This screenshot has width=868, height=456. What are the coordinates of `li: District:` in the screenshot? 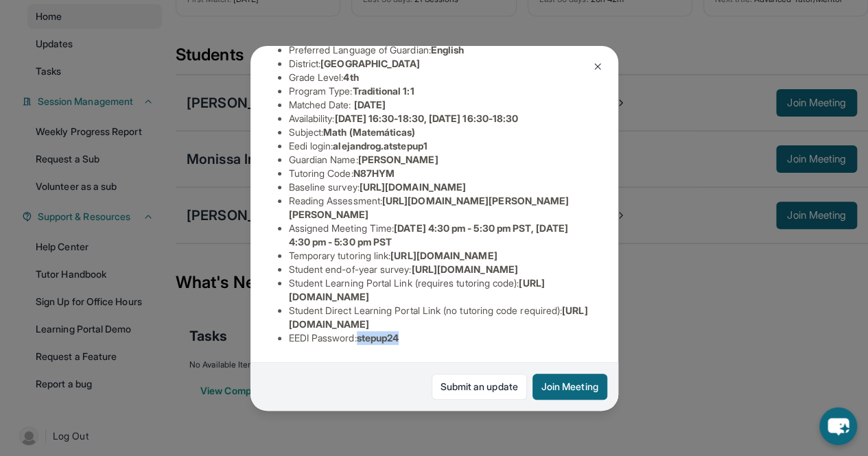 It's located at (440, 64).